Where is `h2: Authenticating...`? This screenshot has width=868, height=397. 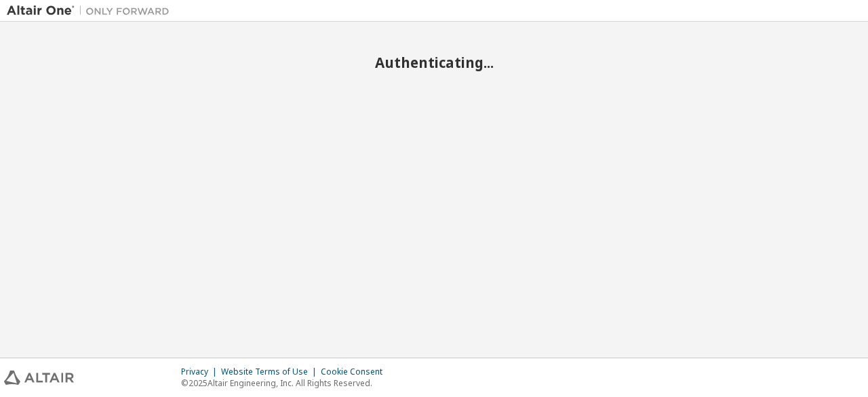
h2: Authenticating... is located at coordinates (434, 62).